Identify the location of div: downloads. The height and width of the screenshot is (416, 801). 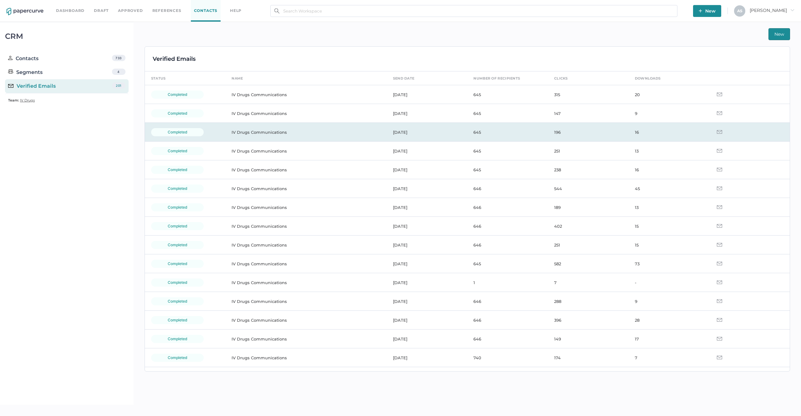
(648, 78).